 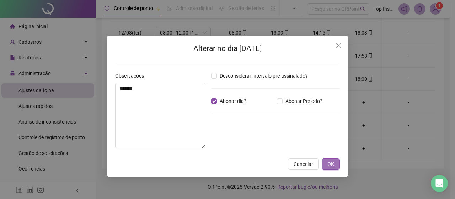 What do you see at coordinates (132, 76) in the screenshot?
I see `label: Observações` at bounding box center [132, 76].